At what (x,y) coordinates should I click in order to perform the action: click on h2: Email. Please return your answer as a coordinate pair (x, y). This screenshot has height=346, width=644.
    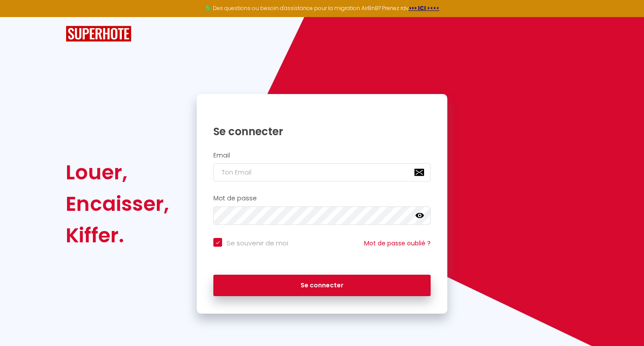
    Looking at the image, I should click on (322, 155).